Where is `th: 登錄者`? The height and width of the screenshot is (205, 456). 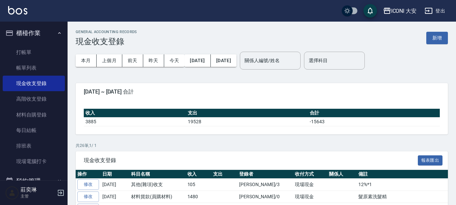
th: 登錄者 is located at coordinates (265, 174).